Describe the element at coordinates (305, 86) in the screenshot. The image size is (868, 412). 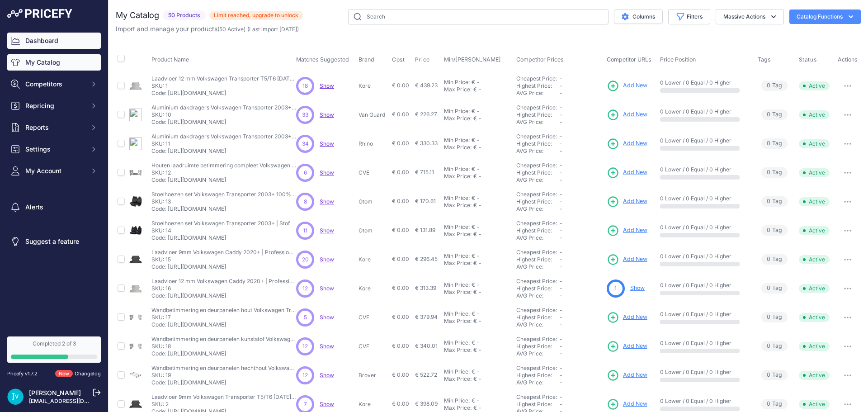
I see `span: 18` at that location.